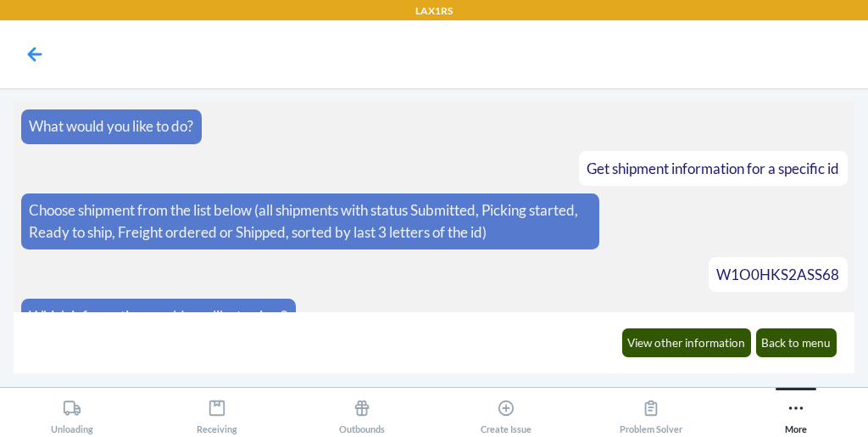 Image resolution: width=868 pixels, height=437 pixels. Describe the element at coordinates (434, 11) in the screenshot. I see `p: LAX1RS` at that location.